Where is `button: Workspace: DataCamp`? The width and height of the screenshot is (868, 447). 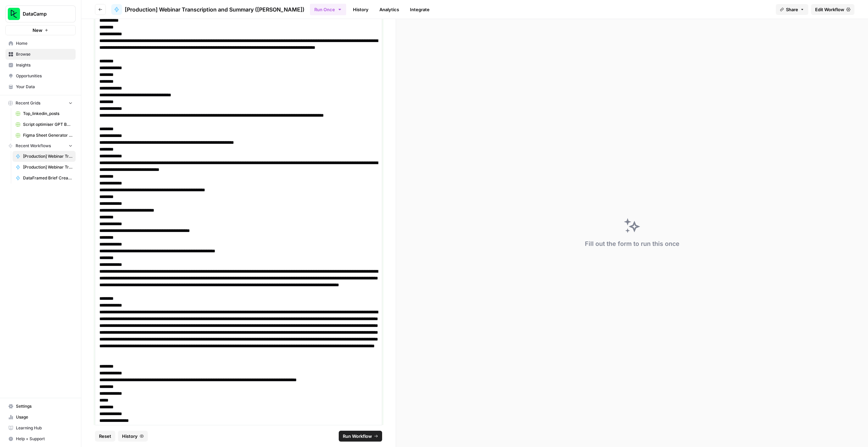 button: Workspace: DataCamp is located at coordinates (41, 14).